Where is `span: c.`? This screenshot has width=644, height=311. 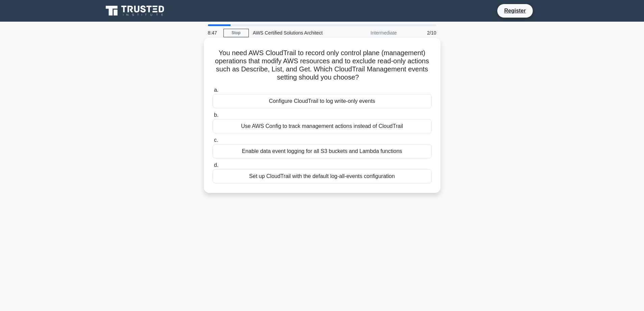
span: c. is located at coordinates (216, 139).